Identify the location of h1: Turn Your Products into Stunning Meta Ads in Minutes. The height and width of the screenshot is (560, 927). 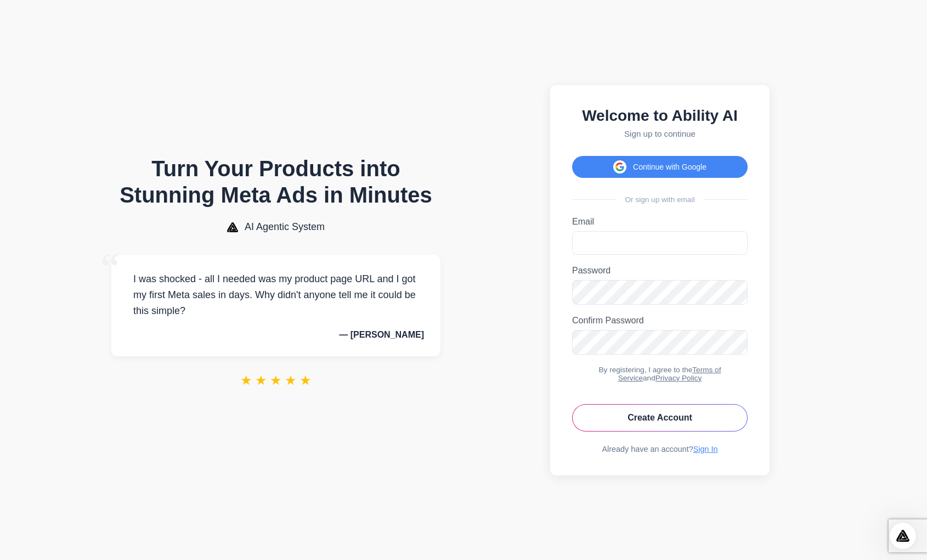
(276, 181).